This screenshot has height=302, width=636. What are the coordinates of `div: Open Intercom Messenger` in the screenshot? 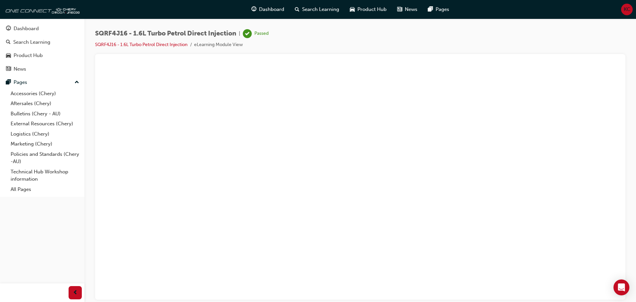 It's located at (621, 287).